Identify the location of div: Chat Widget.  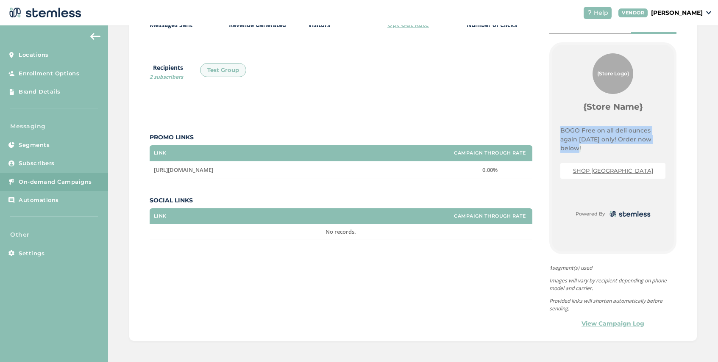
(697, 342).